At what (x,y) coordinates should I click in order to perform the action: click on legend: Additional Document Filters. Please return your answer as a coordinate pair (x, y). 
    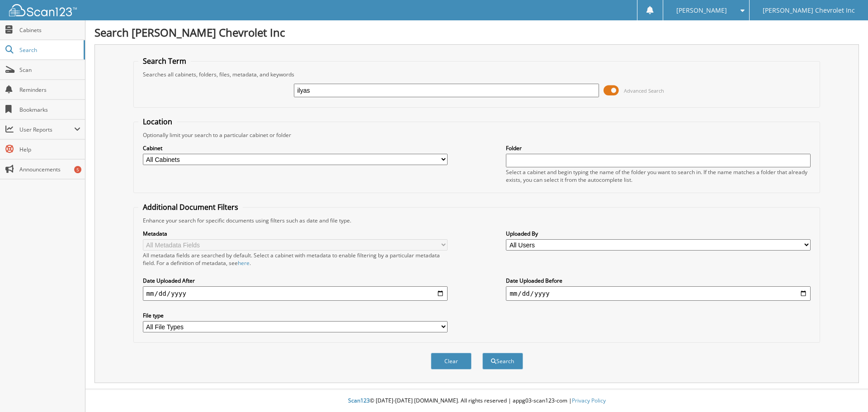
    Looking at the image, I should click on (190, 207).